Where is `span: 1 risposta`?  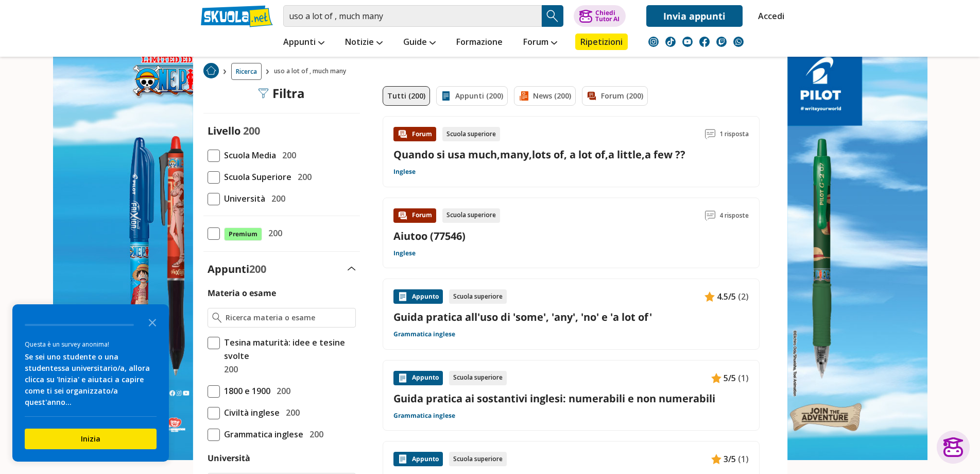
span: 1 risposta is located at coordinates (734, 134).